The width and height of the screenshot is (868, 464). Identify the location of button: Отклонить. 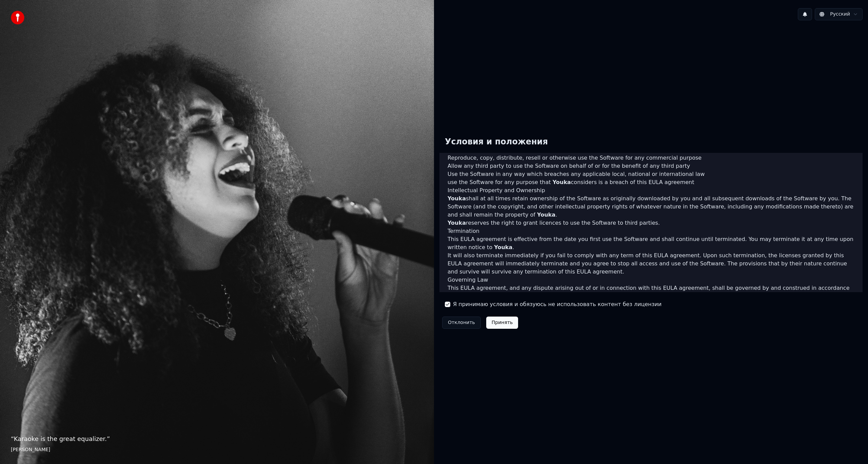
(462, 323).